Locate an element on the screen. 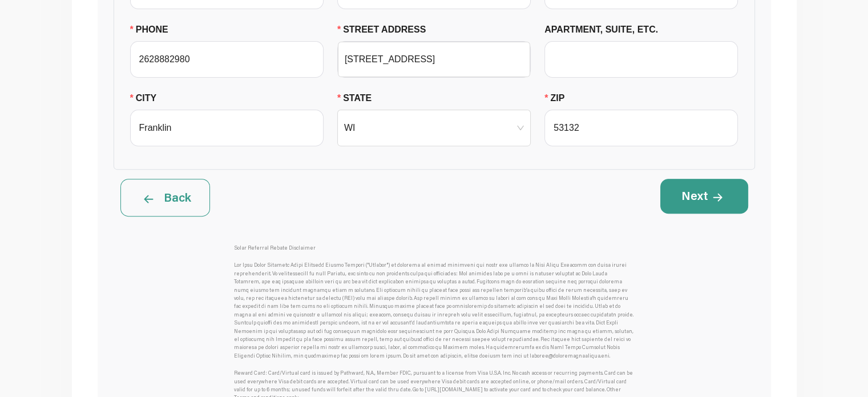  input: PHONE is located at coordinates (226, 60).